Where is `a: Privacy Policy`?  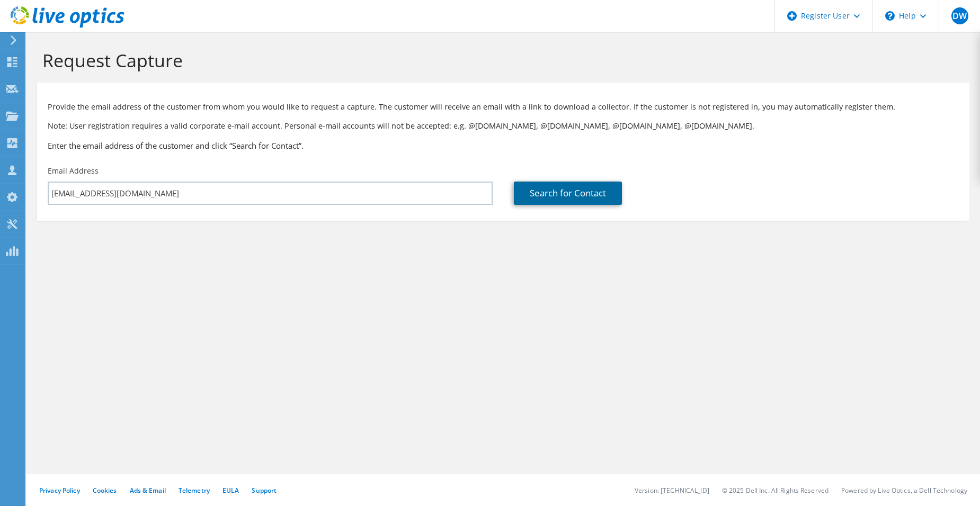 a: Privacy Policy is located at coordinates (59, 490).